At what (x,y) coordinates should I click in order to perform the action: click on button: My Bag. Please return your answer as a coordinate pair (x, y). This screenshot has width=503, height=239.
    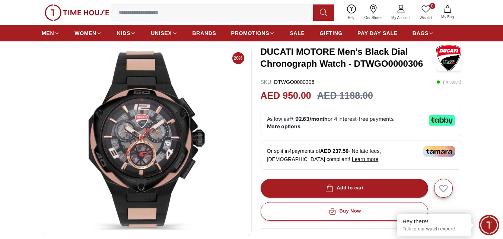
    Looking at the image, I should click on (447, 12).